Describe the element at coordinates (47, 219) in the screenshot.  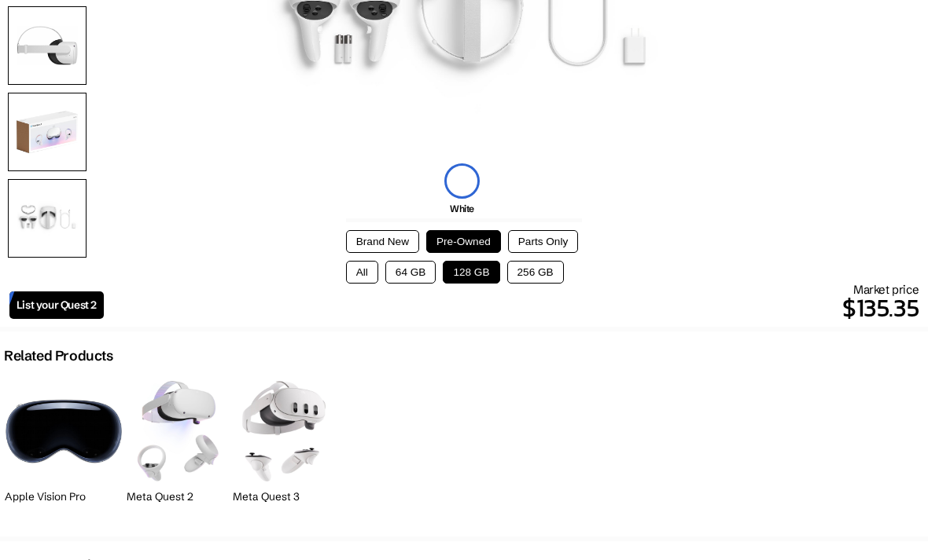
I see `img: All` at that location.